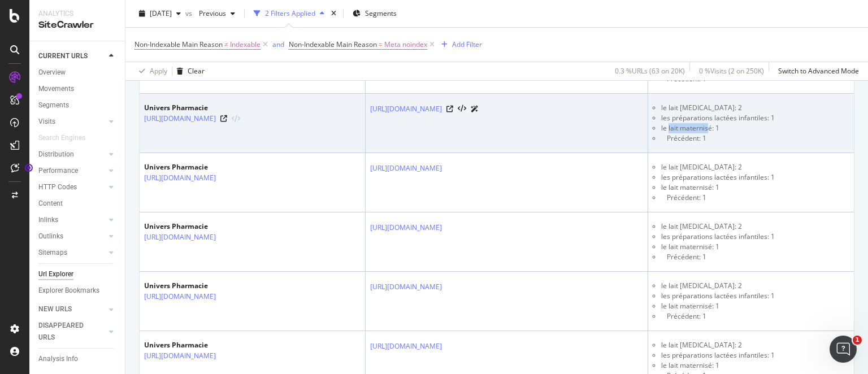 This screenshot has width=868, height=374. What do you see at coordinates (48, 219) in the screenshot?
I see `div: Inlinks` at bounding box center [48, 219].